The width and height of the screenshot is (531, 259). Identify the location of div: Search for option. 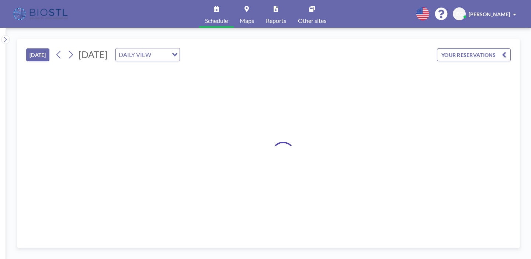
(148, 55).